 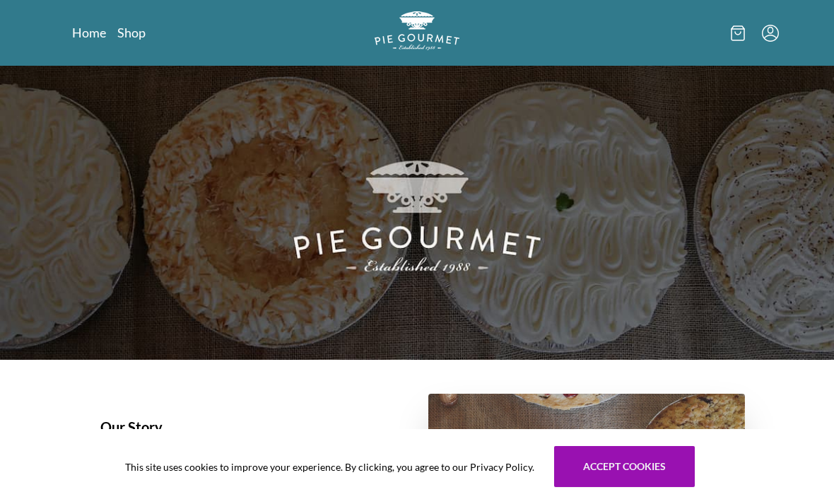 I want to click on button: Menu, so click(x=771, y=33).